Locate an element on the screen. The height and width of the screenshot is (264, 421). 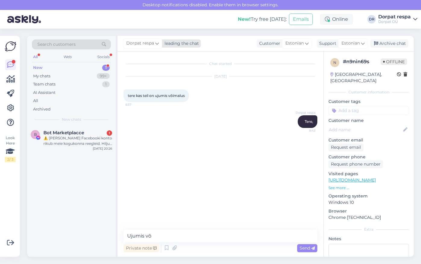
div: Private note is located at coordinates (141, 248).